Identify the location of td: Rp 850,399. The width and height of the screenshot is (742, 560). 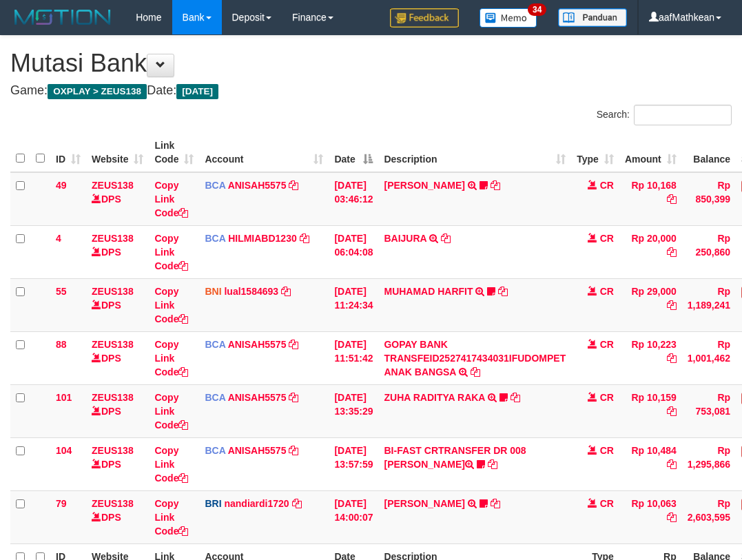
(709, 199).